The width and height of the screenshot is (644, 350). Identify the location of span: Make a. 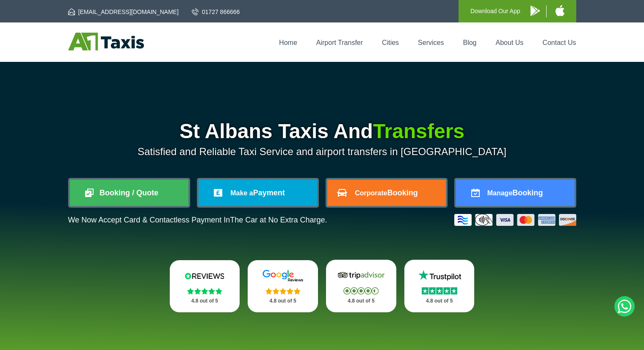
(242, 193).